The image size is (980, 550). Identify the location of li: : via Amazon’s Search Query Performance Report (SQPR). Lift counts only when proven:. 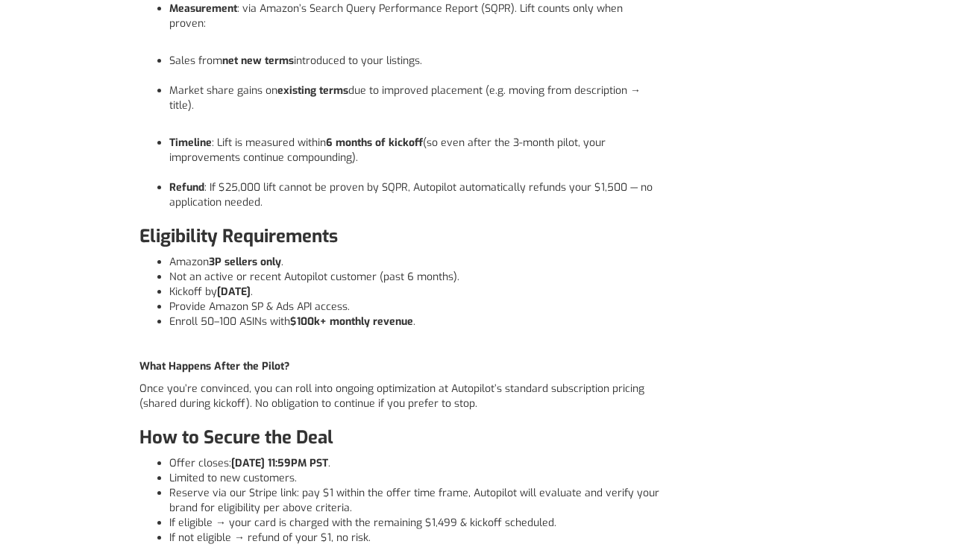
(415, 24).